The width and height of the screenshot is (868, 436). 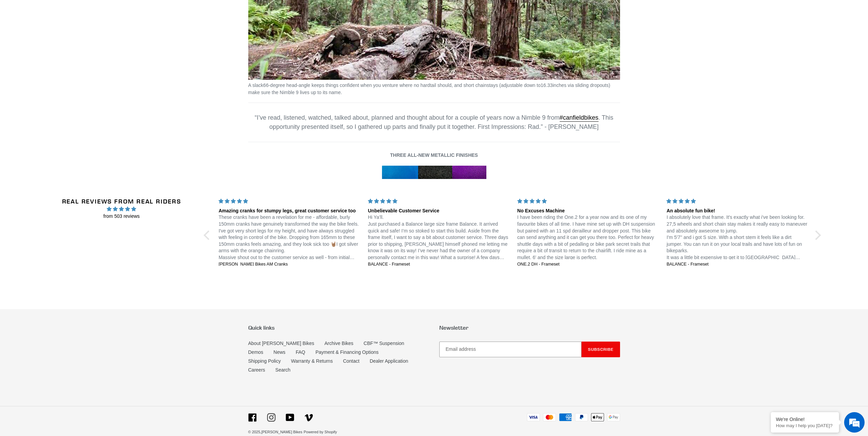 I want to click on div: Unbelievable Customer Service, so click(x=439, y=211).